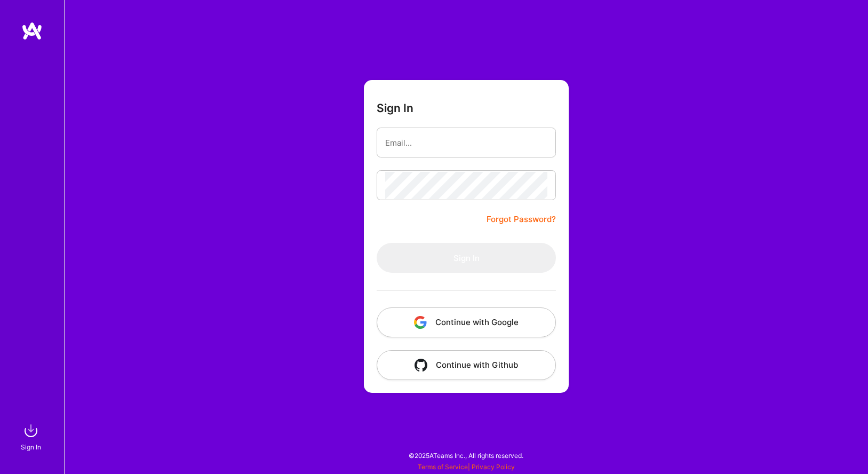 The image size is (868, 474). I want to click on input: Email..., so click(466, 143).